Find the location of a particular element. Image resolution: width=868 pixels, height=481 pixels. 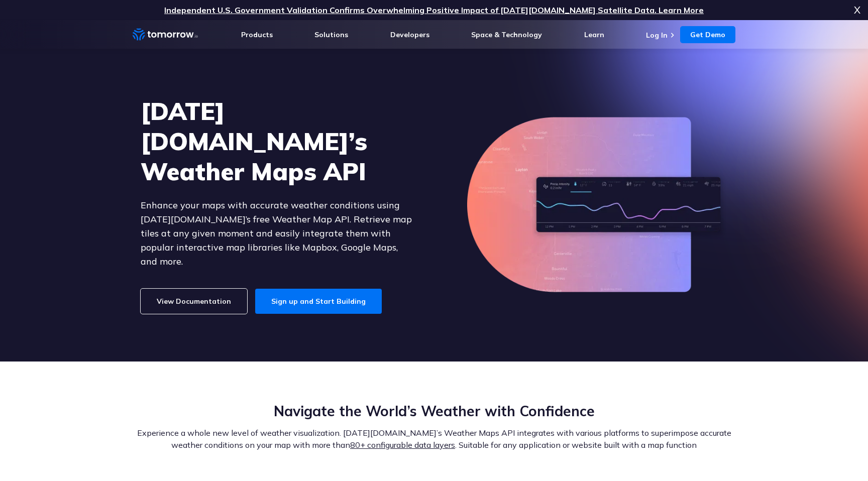

h2: Navigate the World’s Weather with Confidence is located at coordinates (434, 412).